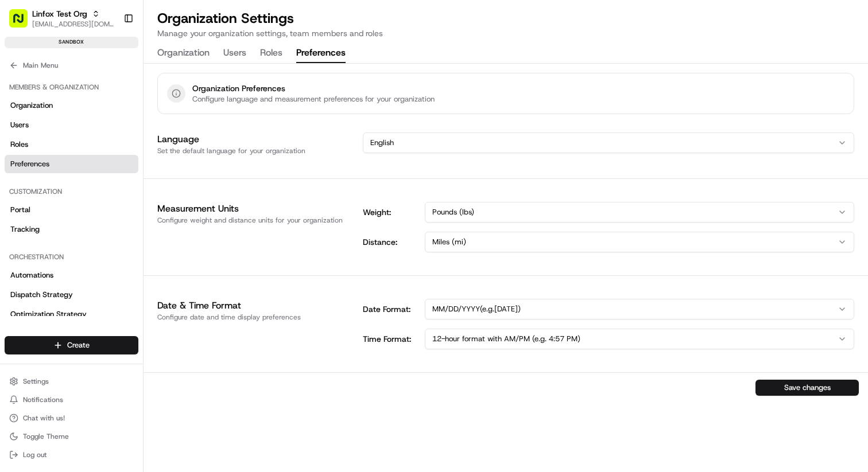 The image size is (868, 472). Describe the element at coordinates (202, 120) in the screenshot. I see `button: Start new chat` at that location.